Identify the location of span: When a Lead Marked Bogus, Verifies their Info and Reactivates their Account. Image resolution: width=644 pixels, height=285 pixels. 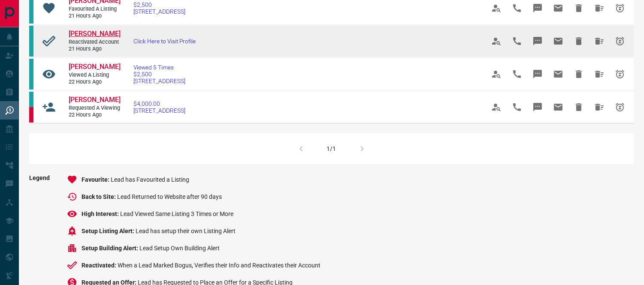
(219, 265).